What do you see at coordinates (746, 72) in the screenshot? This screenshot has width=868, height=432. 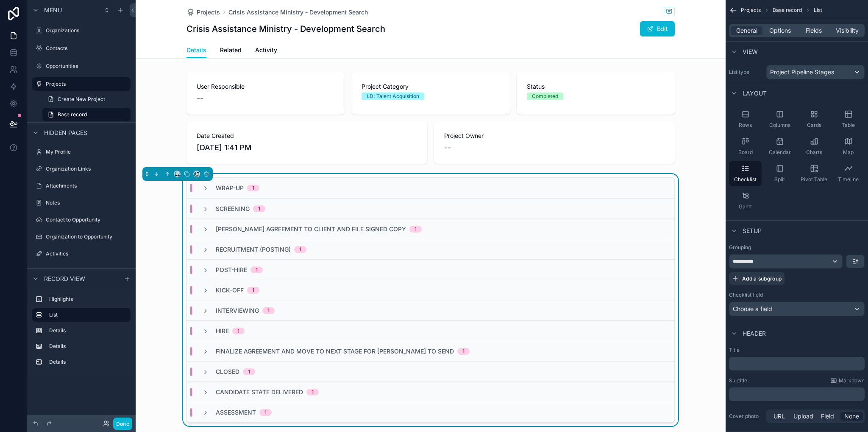 I see `label: List type` at bounding box center [746, 72].